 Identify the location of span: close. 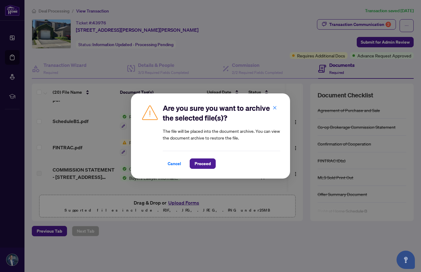
(274, 108).